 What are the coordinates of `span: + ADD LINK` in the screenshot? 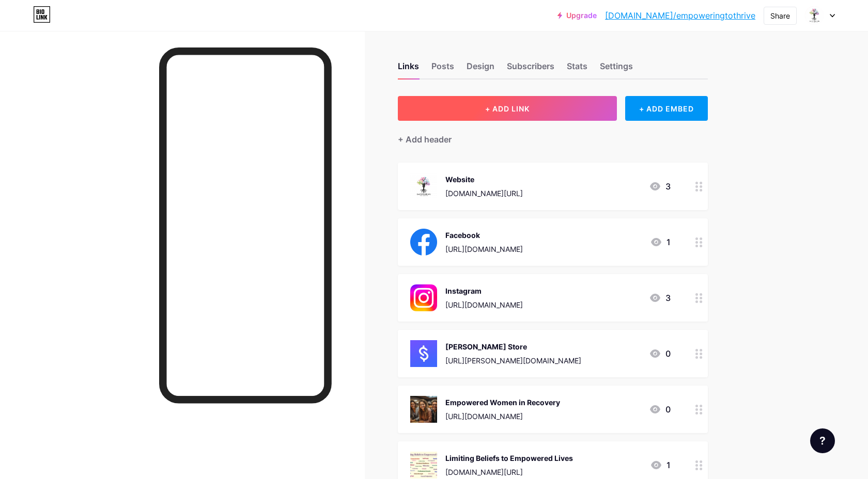 It's located at (507, 108).